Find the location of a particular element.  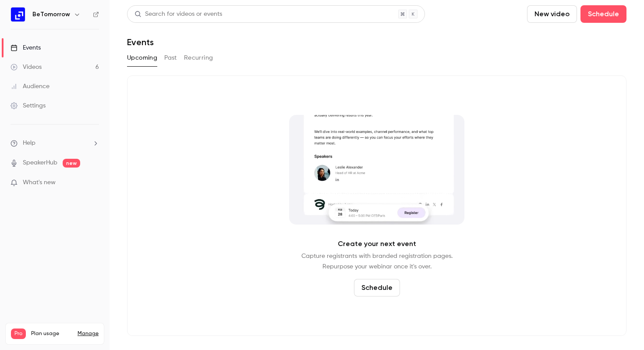

button: New video is located at coordinates (552, 14).